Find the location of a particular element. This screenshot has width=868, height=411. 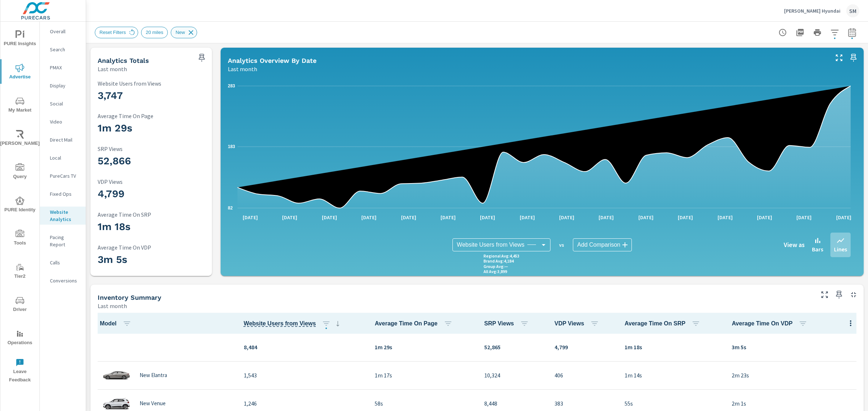

span: Model is located at coordinates (117, 324).